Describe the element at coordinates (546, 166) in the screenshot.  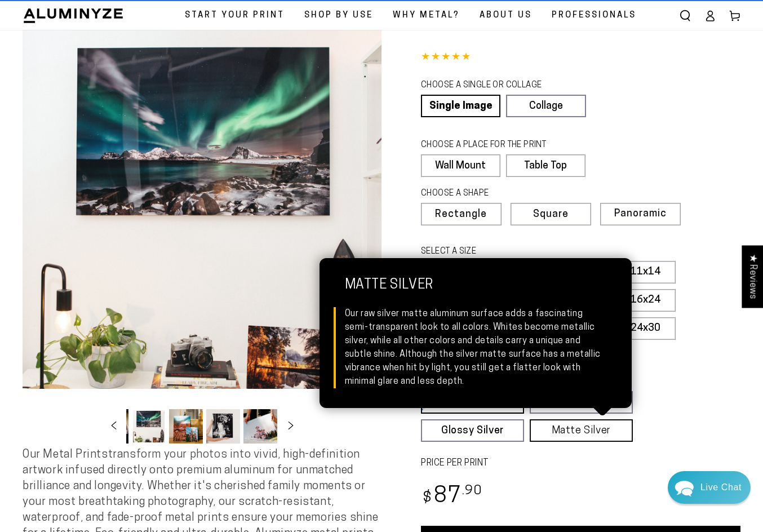
I see `label: Table Top` at that location.